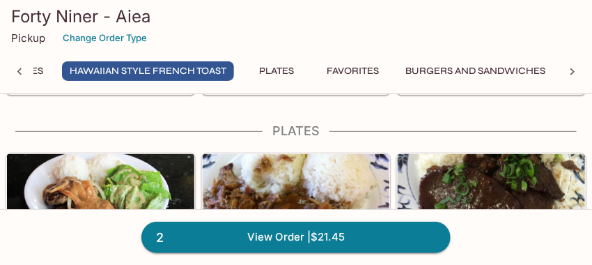 This screenshot has width=592, height=265. Describe the element at coordinates (475, 71) in the screenshot. I see `button: Burgers and Sandwiches` at that location.